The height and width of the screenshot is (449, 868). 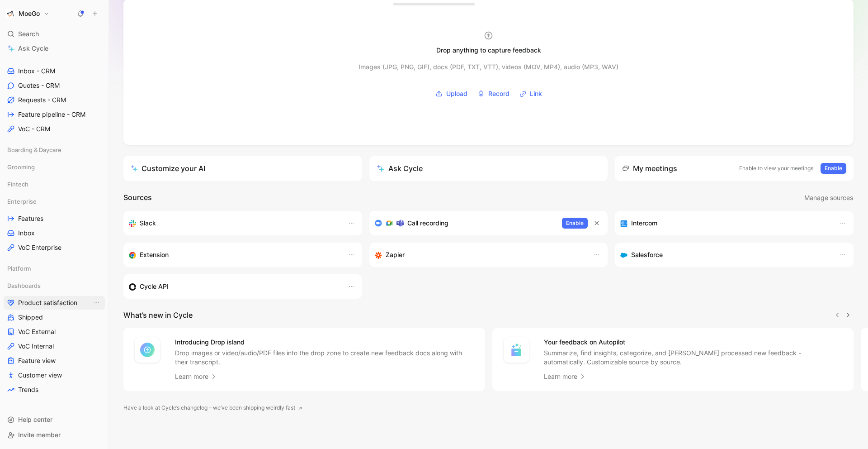 What do you see at coordinates (420, 3) in the screenshot?
I see `div: Drop anything here to capture feedback` at bounding box center [420, 3].